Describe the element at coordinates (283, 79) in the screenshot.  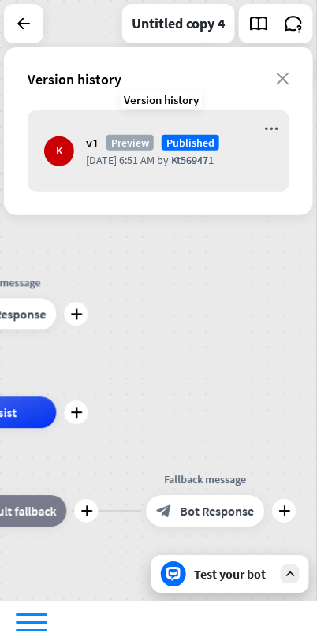
I see `i: close` at that location.